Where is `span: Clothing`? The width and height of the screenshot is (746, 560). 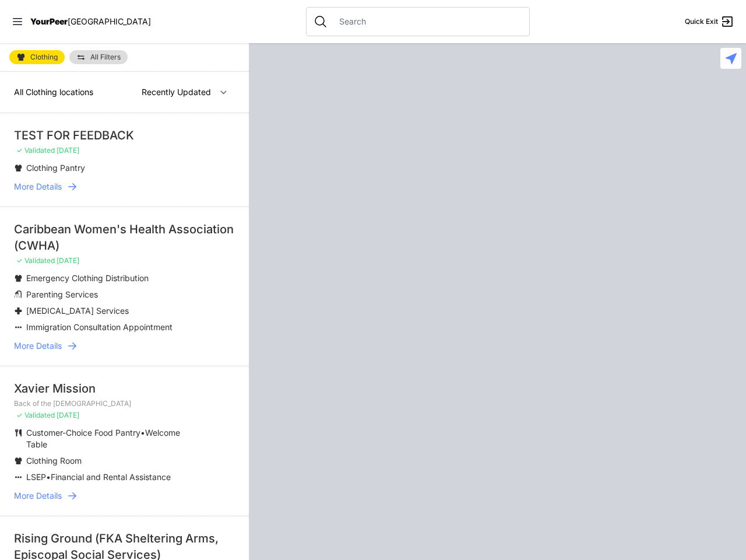
span: Clothing is located at coordinates (44, 57).